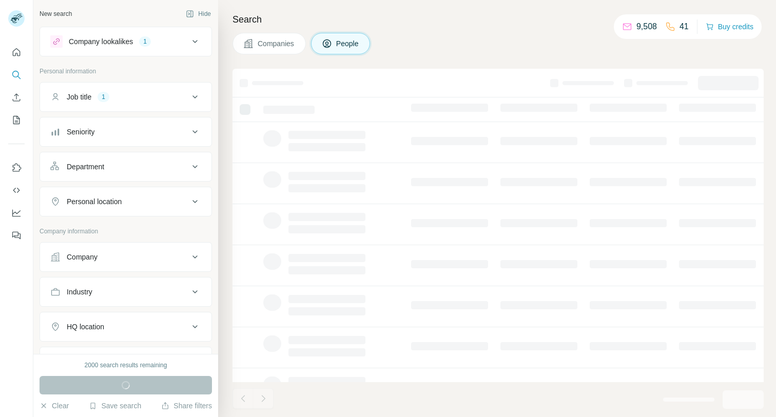 The height and width of the screenshot is (417, 776). Describe the element at coordinates (198, 14) in the screenshot. I see `button: Hide` at that location.